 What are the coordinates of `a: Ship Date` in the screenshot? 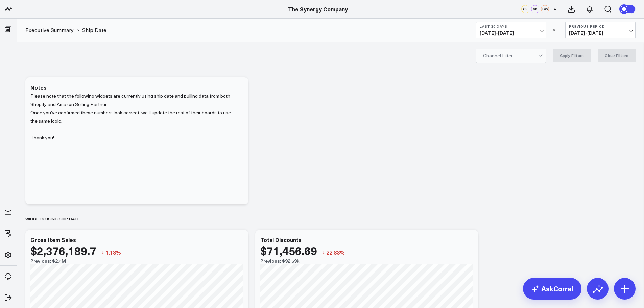 It's located at (94, 30).